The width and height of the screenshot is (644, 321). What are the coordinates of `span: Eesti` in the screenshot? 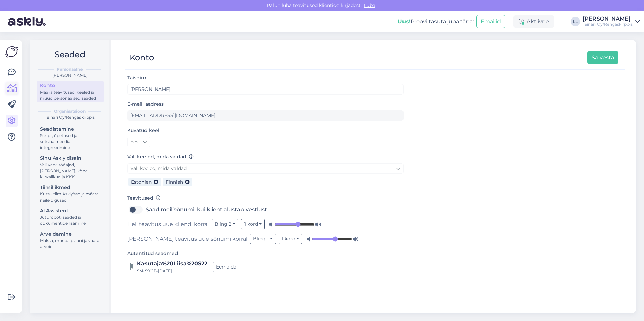 It's located at (136, 142).